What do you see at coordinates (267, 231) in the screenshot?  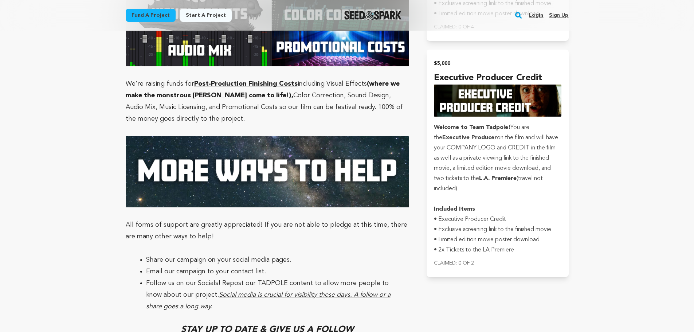 I see `p: All forms of support are greatly appreciated! If you are not able to pledge at this time, there a...` at bounding box center [267, 231].